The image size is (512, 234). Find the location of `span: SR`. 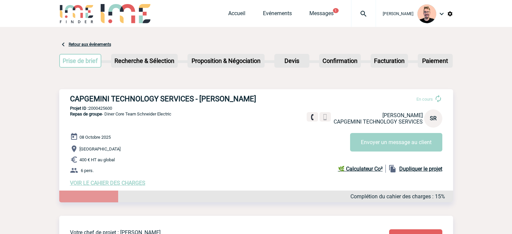

span: SR is located at coordinates (433, 118).